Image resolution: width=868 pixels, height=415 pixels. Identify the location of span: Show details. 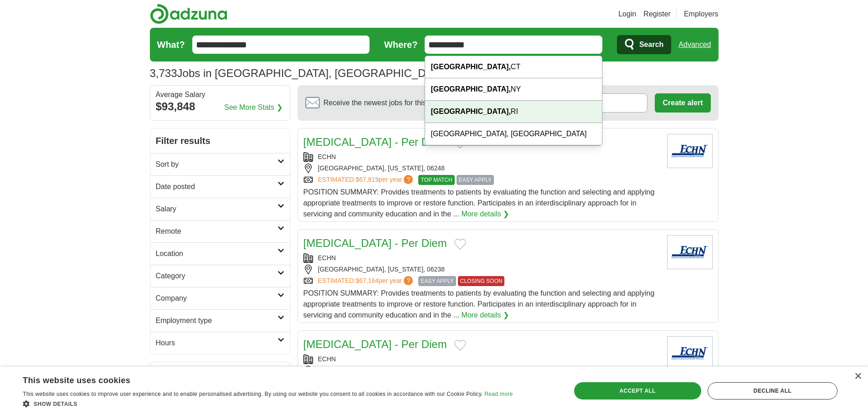
(56, 404).